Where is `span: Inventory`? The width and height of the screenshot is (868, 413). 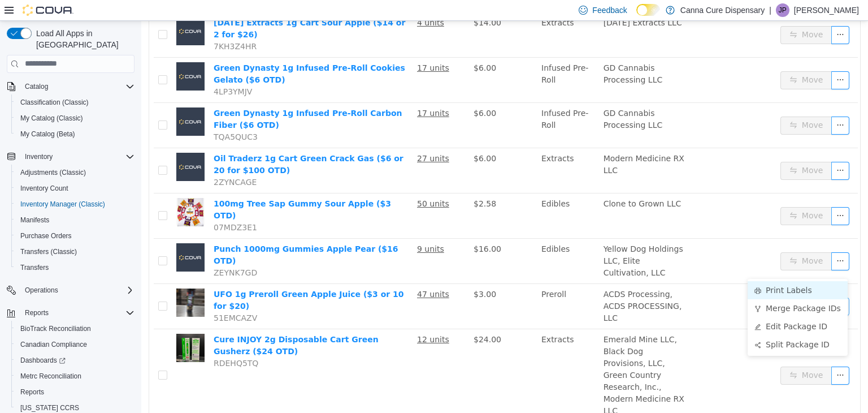
span: Inventory is located at coordinates (77, 157).